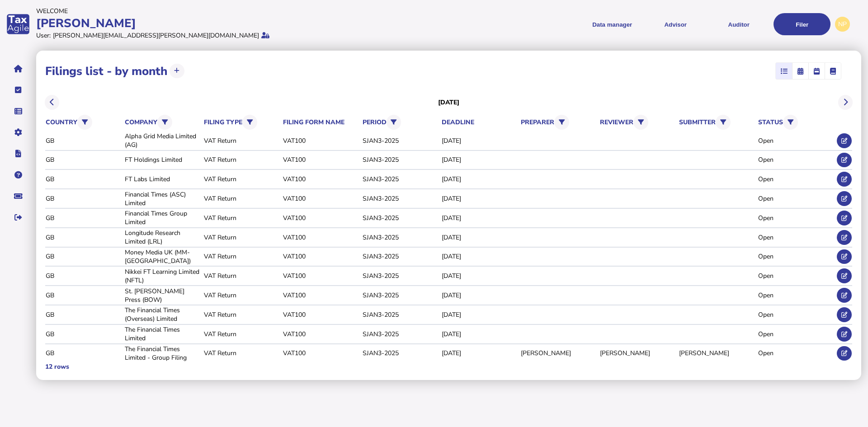 This screenshot has height=427, width=868. I want to click on div: The Financial Times (Overseas) Limited, so click(163, 314).